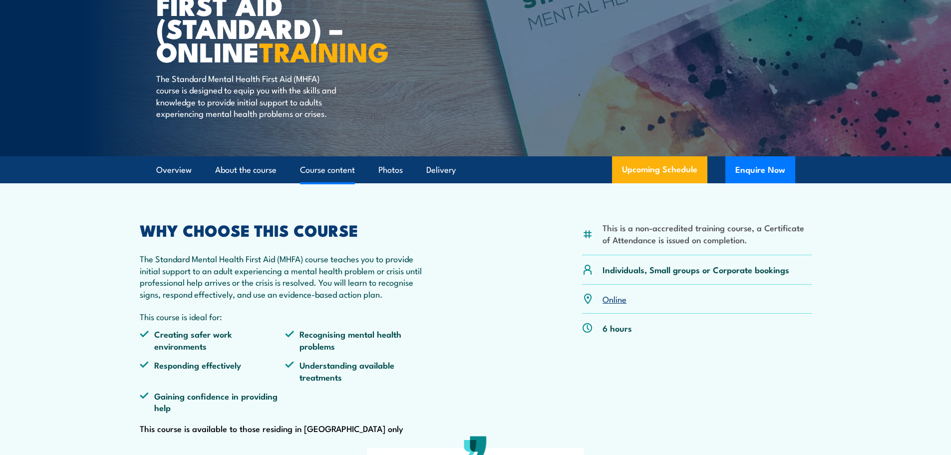 This screenshot has height=455, width=951. I want to click on li: Responding effectively, so click(213, 370).